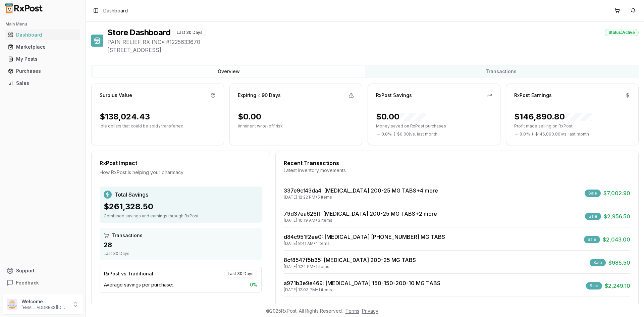  What do you see at coordinates (42, 83) in the screenshot?
I see `div: Sales` at bounding box center [42, 83].